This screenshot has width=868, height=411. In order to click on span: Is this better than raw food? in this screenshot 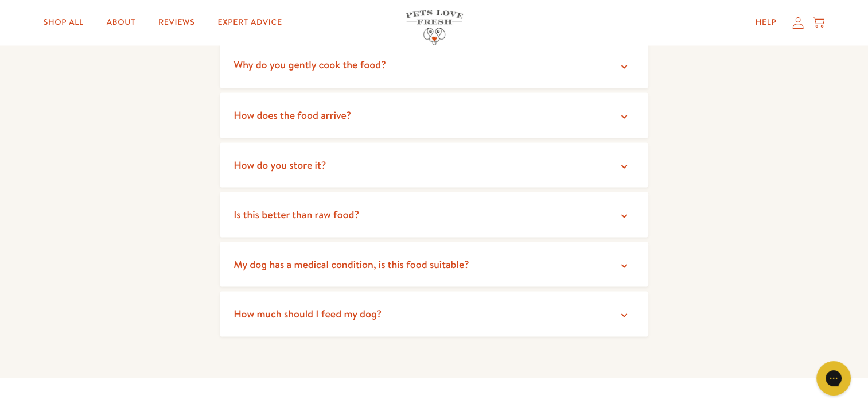, I will do `click(296, 213)`.